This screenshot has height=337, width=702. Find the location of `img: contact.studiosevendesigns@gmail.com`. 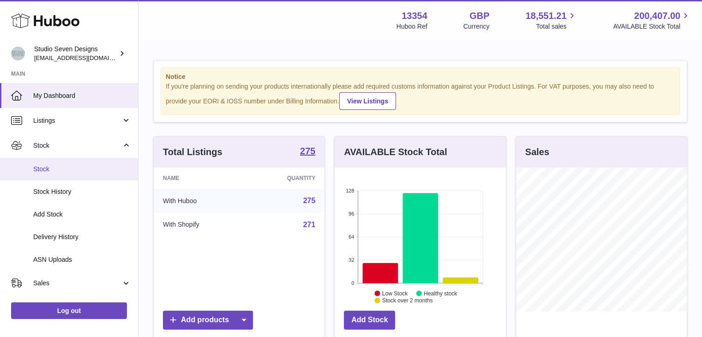

img: contact.studiosevendesigns@gmail.com is located at coordinates (18, 54).